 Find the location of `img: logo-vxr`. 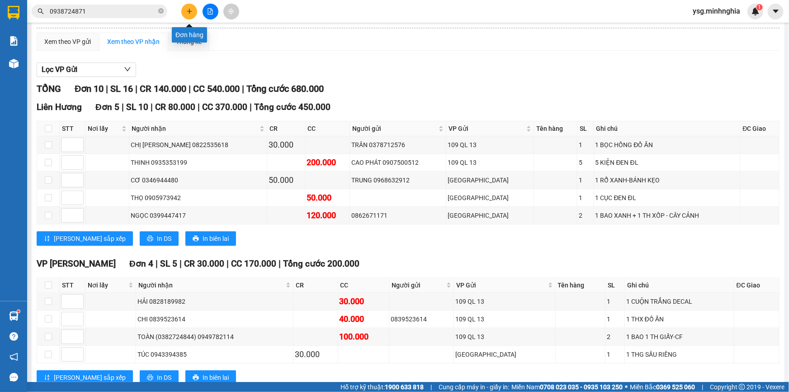

img: logo-vxr is located at coordinates (14, 13).